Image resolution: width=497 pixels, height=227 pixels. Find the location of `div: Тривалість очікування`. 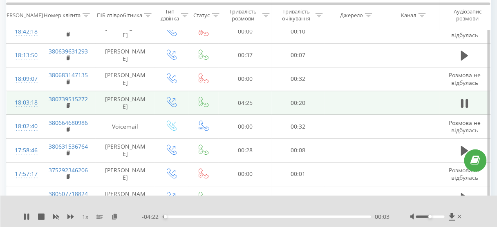

div: Тривалість очікування is located at coordinates (296, 16).